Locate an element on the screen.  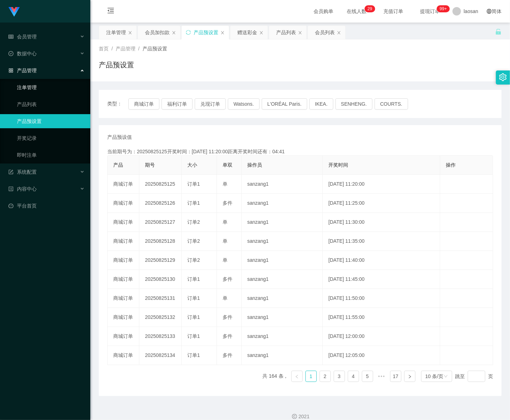
a: 2 is located at coordinates (325, 377).